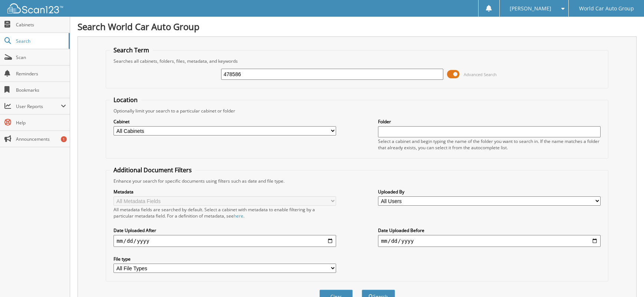 This screenshot has width=644, height=297. I want to click on label: Metadata, so click(225, 191).